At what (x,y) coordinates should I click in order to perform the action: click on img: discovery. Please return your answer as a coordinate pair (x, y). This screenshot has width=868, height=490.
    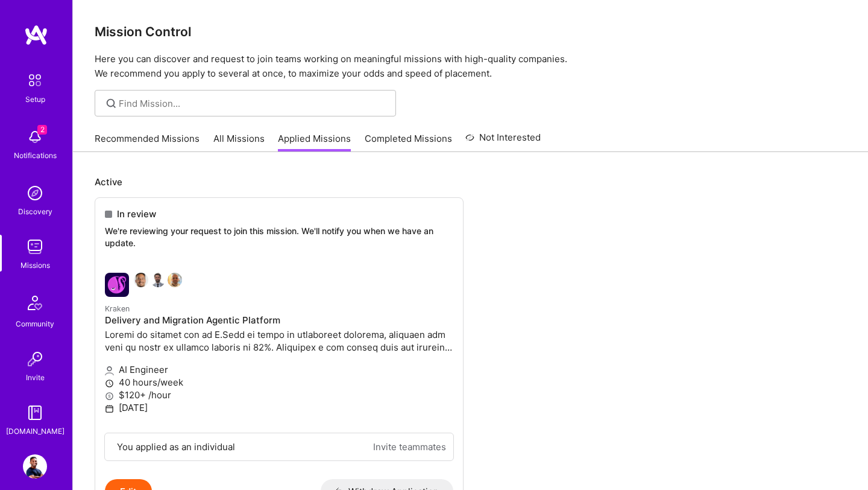
    Looking at the image, I should click on (35, 193).